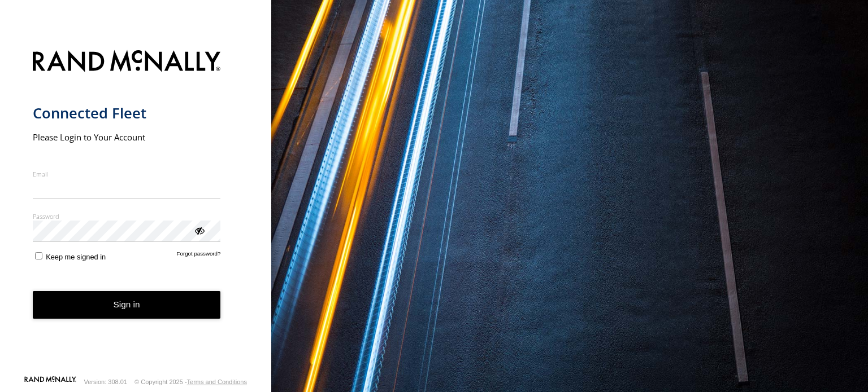 The width and height of the screenshot is (868, 392). Describe the element at coordinates (135, 209) in the screenshot. I see `form: main` at that location.